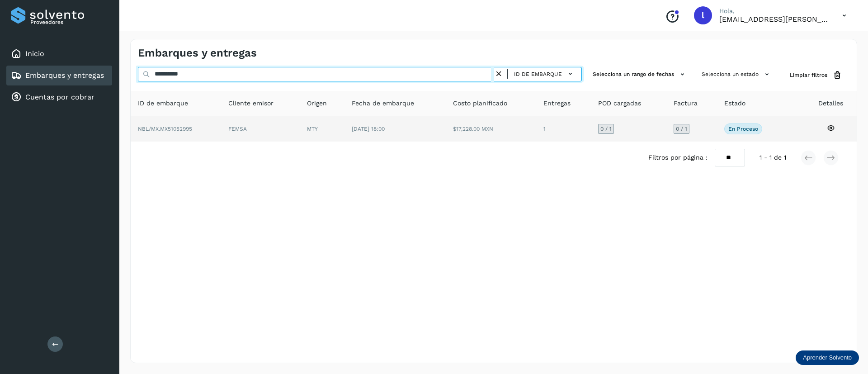  I want to click on td: MTY, so click(322, 129).